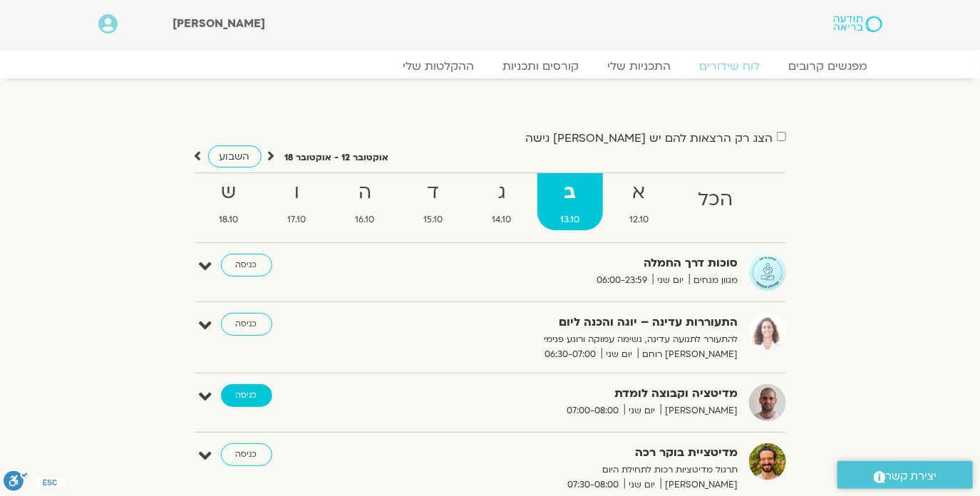  I want to click on strong: הכל, so click(715, 200).